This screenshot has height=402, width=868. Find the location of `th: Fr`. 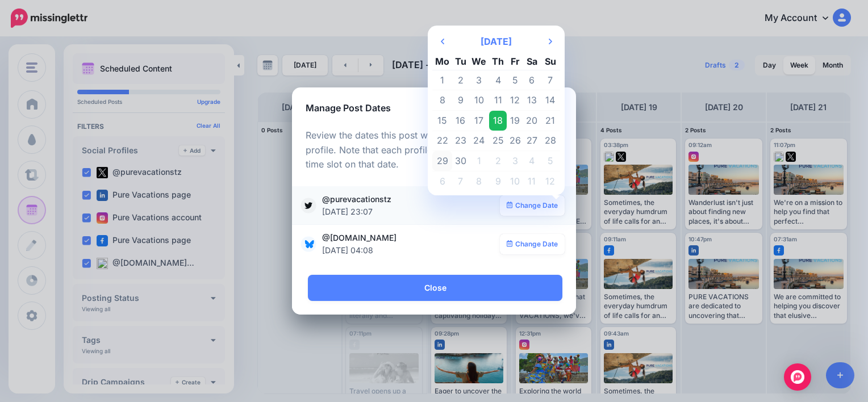

th: Fr is located at coordinates (515, 61).